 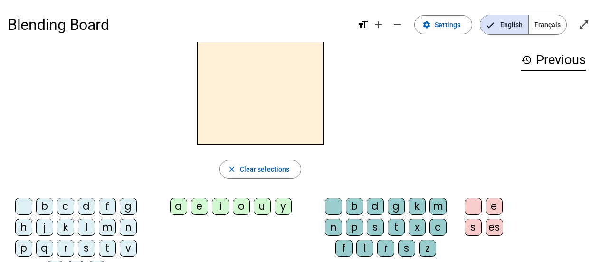 I want to click on div: a, so click(x=179, y=206).